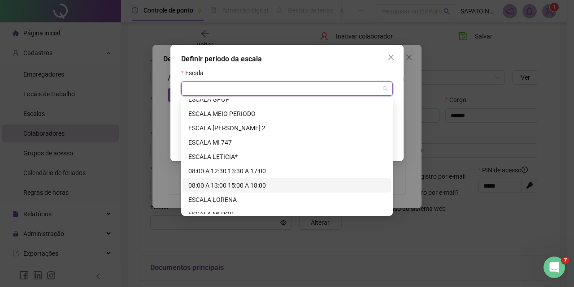 This screenshot has width=574, height=287. What do you see at coordinates (287, 128) in the screenshot?
I see `div: ESCALA ELAINE ARINOS 2` at bounding box center [287, 128].